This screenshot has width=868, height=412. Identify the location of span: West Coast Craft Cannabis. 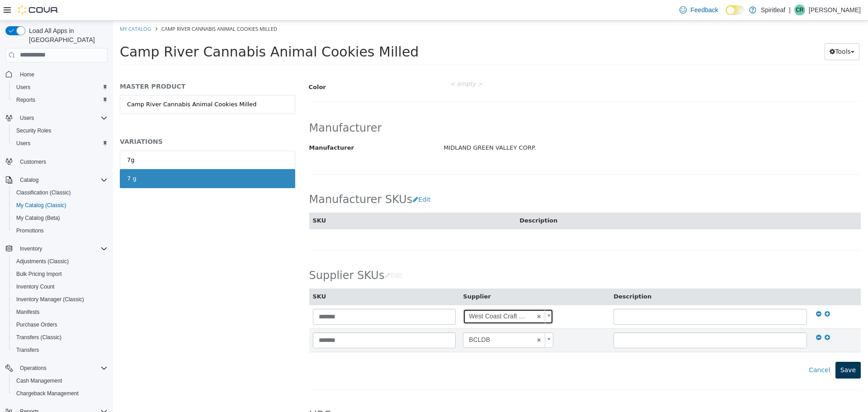
(386, 296).